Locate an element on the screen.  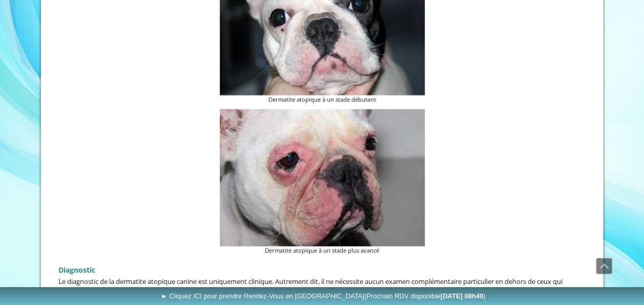
figcaption: Dermatite atopique à un stade plus avancé is located at coordinates (322, 250).